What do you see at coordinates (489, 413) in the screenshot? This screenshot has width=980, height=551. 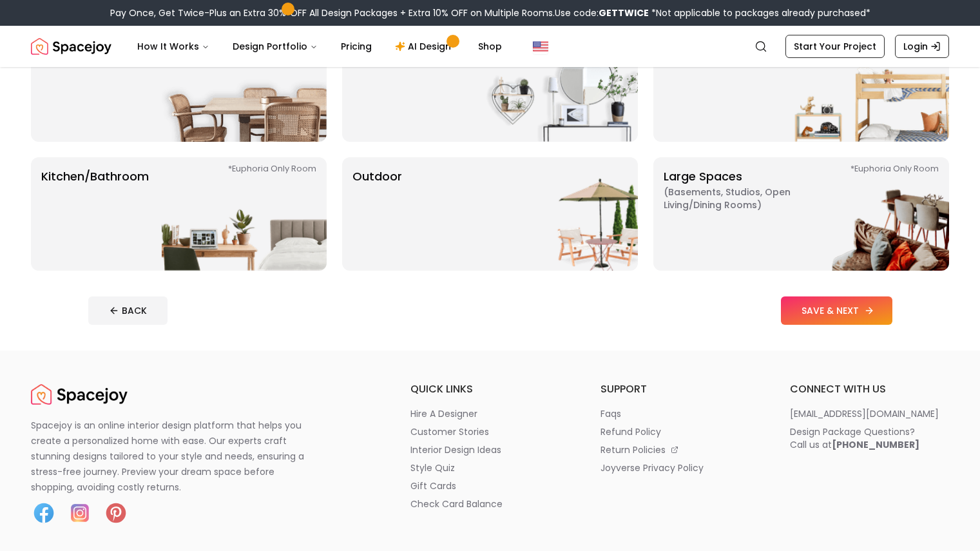 I see `a: hire a designer` at bounding box center [489, 413].